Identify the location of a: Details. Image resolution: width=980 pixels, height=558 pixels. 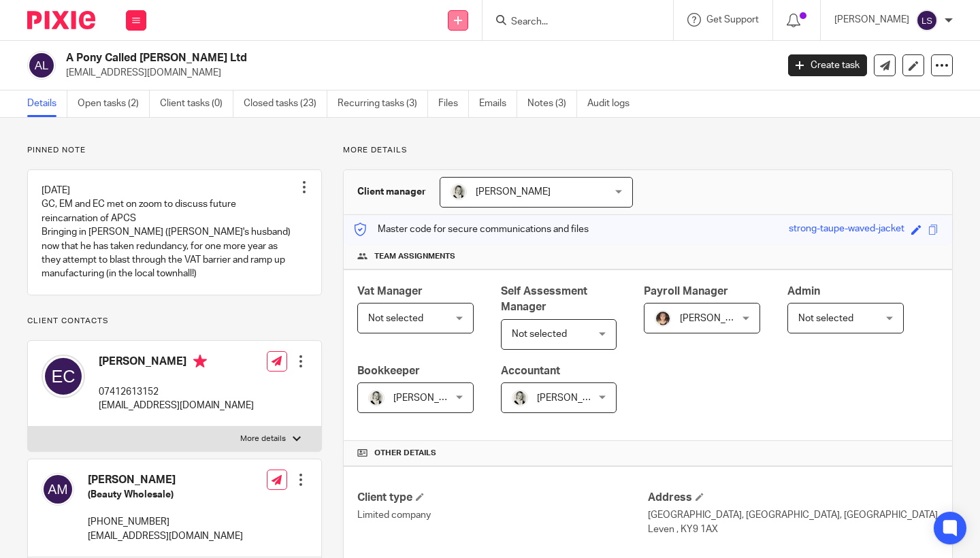
(47, 103).